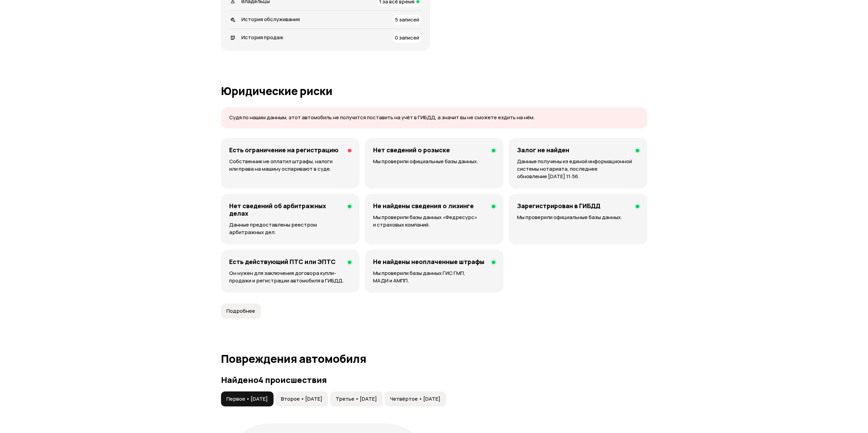  Describe the element at coordinates (282, 262) in the screenshot. I see `h4: Есть действующий ПТС или ЭПТС` at that location.